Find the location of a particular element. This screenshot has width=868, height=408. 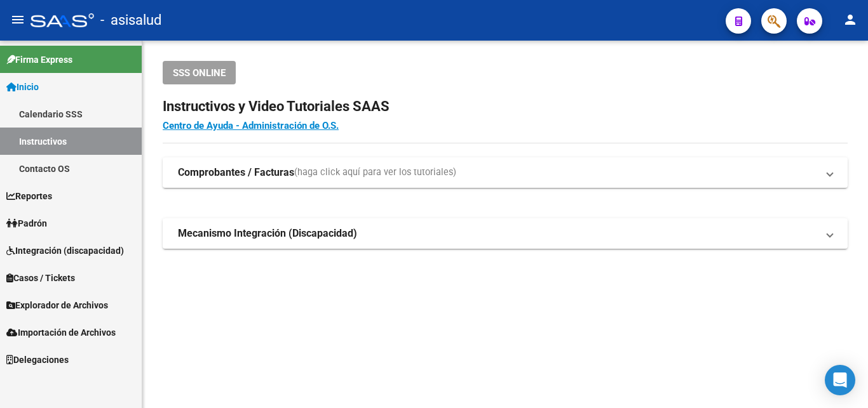

mat-icon: menu is located at coordinates (18, 19).